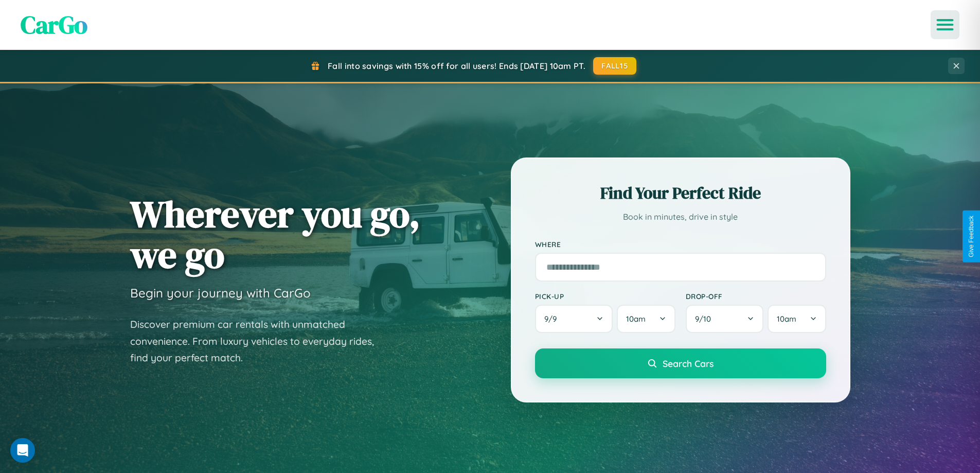 Image resolution: width=980 pixels, height=473 pixels. What do you see at coordinates (605, 296) in the screenshot?
I see `label: Pick-up` at bounding box center [605, 296].